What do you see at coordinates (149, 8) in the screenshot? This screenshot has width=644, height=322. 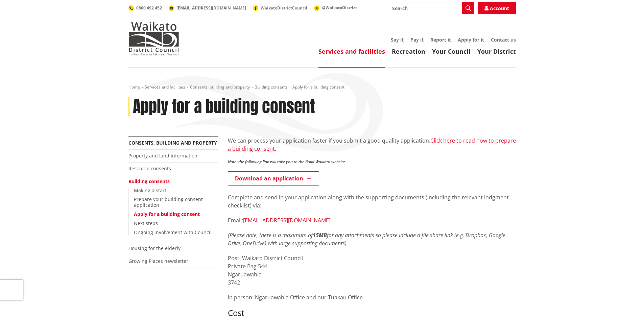 I see `span: 0800 492 452` at bounding box center [149, 8].